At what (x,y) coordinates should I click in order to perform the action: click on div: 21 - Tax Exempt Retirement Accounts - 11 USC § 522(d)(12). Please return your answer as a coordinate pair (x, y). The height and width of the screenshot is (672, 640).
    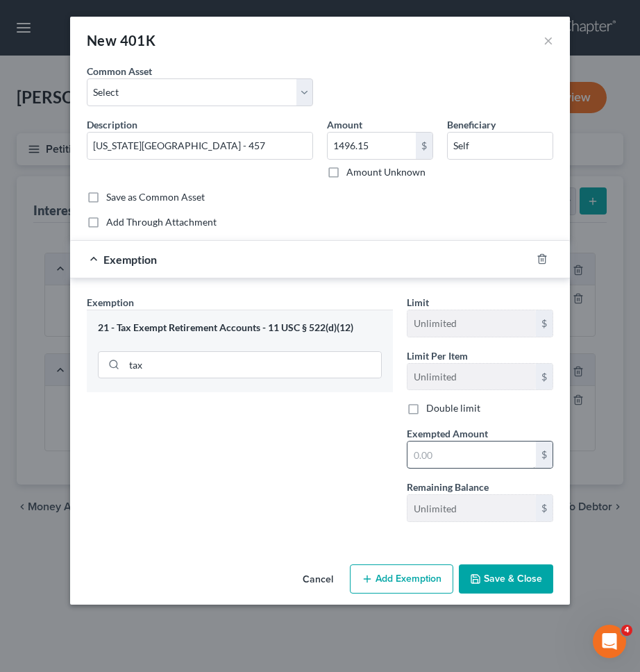
    Looking at the image, I should click on (239, 327).